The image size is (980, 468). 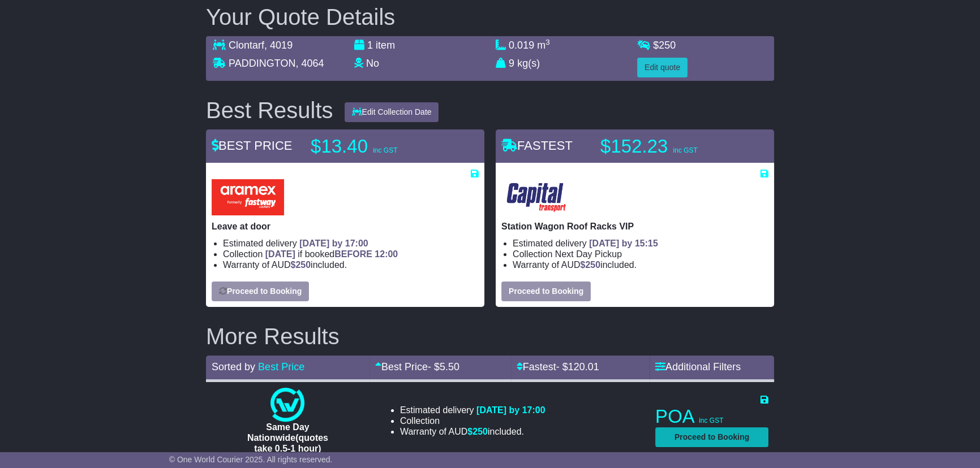 I want to click on span: 120.01, so click(x=584, y=367).